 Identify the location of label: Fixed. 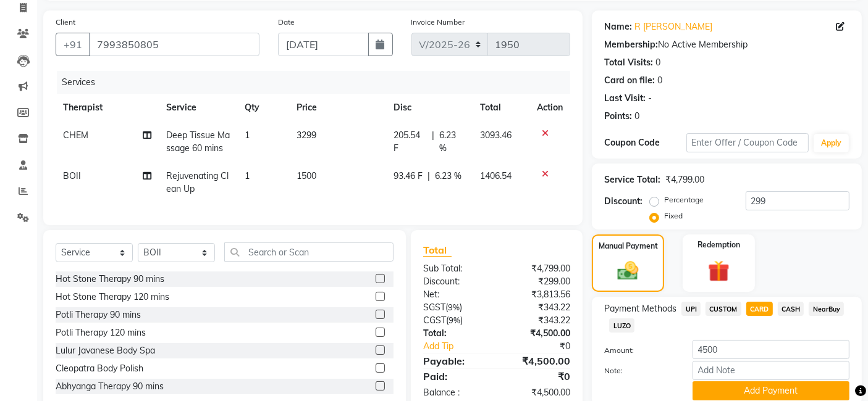
(673, 216).